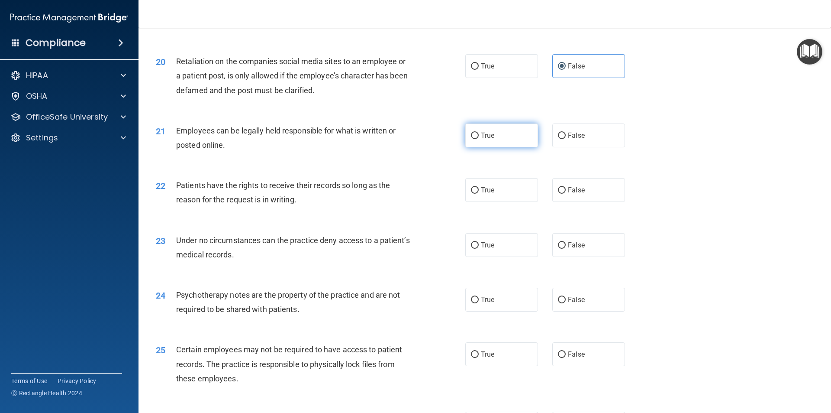 This screenshot has width=831, height=413. What do you see at coordinates (68, 75) in the screenshot?
I see `a: HIPAA` at bounding box center [68, 75].